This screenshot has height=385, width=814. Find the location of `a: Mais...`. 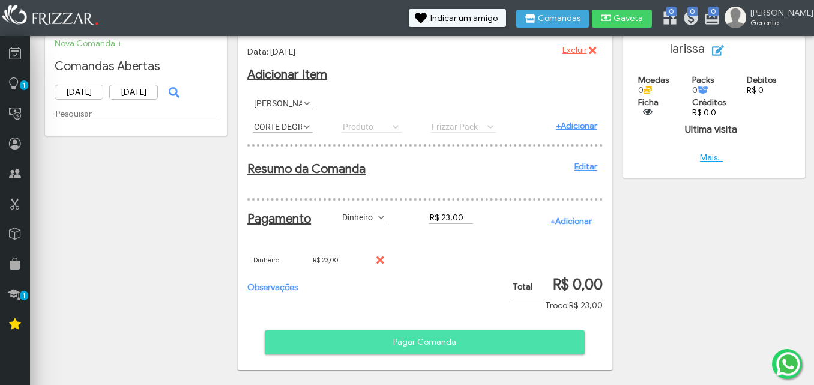

a: Mais... is located at coordinates (711, 157).